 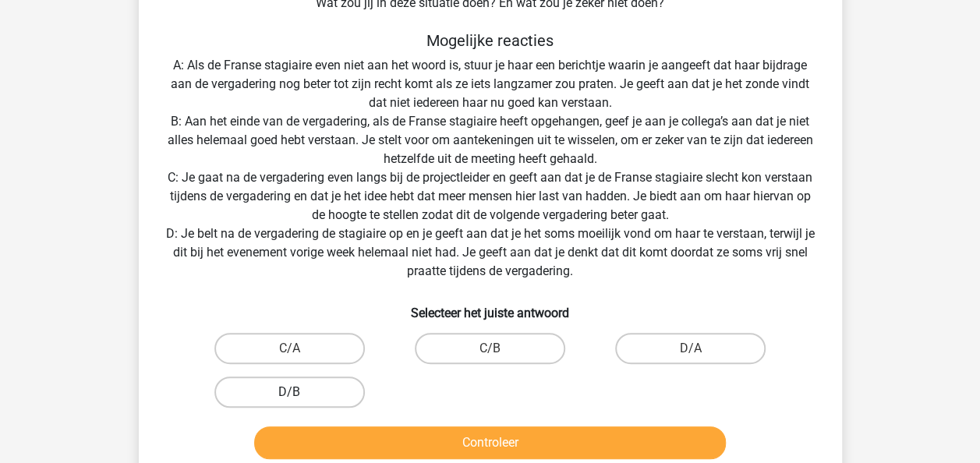 I want to click on label: D/A, so click(x=690, y=348).